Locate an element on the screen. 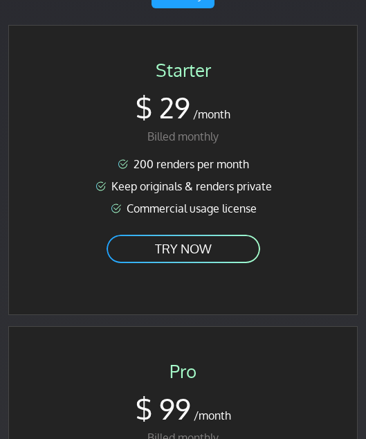 The width and height of the screenshot is (366, 439). li: 200 renders per month is located at coordinates (183, 164).